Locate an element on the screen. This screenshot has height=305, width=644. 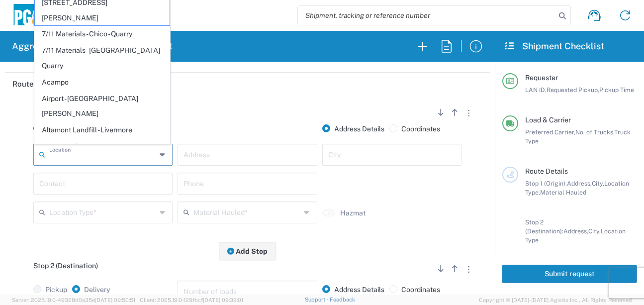
agx-label: Hazmat is located at coordinates (353, 213).